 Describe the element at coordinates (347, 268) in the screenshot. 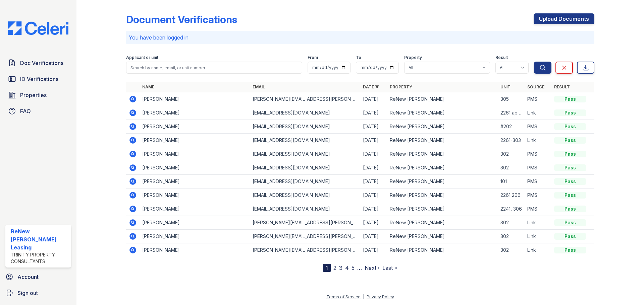

I see `a: 4` at that location.